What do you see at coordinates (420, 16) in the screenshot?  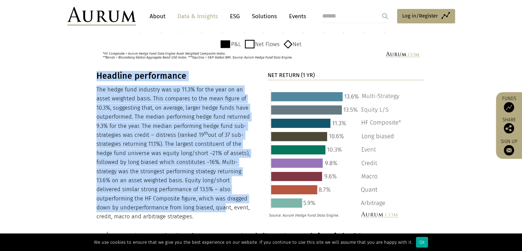 I see `span: Log in/Register` at bounding box center [420, 16].